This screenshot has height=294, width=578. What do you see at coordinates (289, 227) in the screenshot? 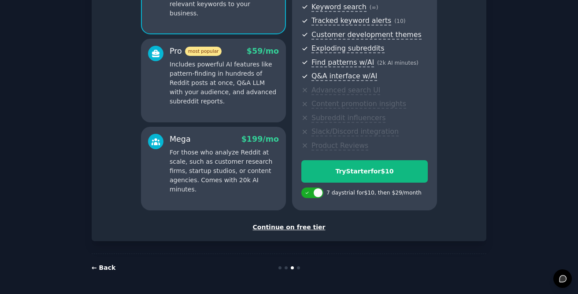
I see `div: Continue on free tier` at bounding box center [289, 227].